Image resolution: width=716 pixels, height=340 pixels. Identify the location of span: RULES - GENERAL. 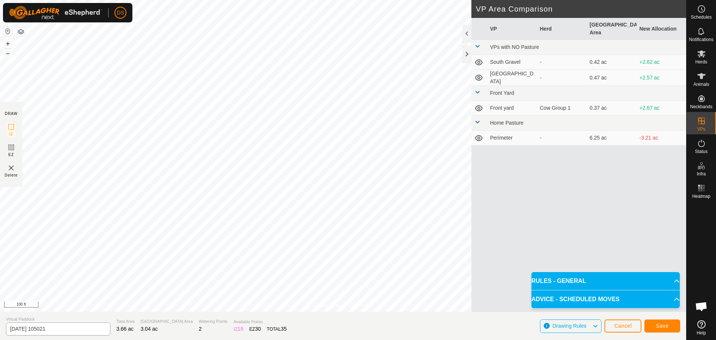
(559, 281).